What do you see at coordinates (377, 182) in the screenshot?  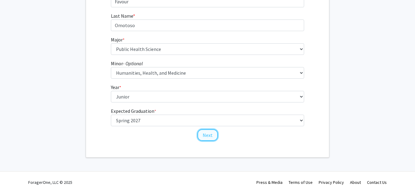 I see `a: Contact Us` at bounding box center [377, 182].